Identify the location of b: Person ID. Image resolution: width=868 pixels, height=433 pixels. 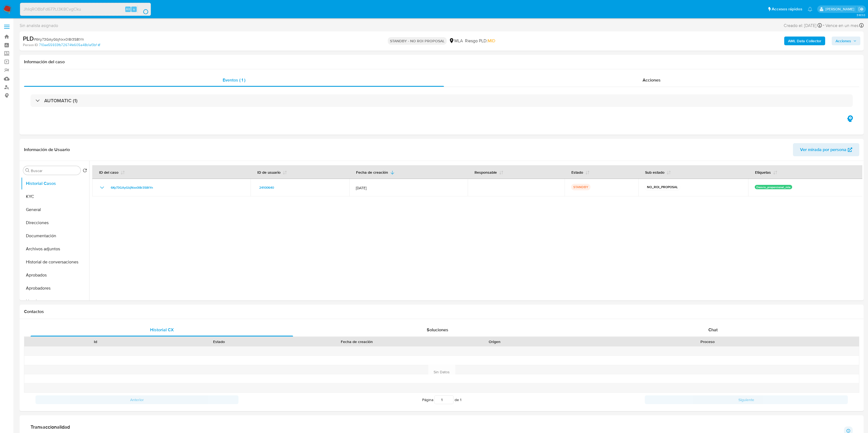
(30, 45).